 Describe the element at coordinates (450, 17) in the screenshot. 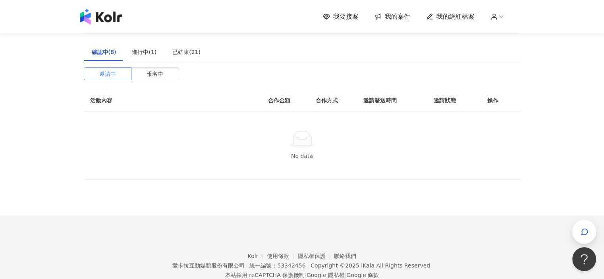

I see `a: 我的網紅檔案` at that location.